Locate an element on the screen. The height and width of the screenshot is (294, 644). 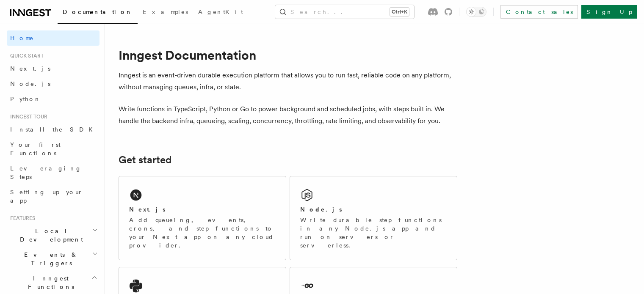
button: Local Development is located at coordinates (53, 235).